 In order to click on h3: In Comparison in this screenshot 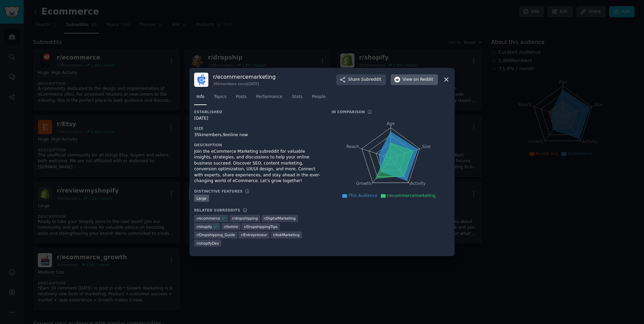, I will do `click(348, 112)`.